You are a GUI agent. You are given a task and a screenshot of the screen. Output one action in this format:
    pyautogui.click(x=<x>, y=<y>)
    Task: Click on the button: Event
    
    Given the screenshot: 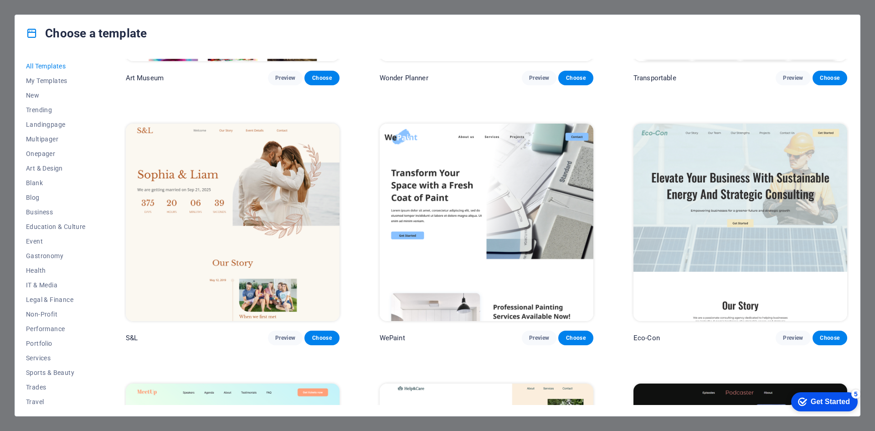 What is the action you would take?
    pyautogui.click(x=56, y=241)
    